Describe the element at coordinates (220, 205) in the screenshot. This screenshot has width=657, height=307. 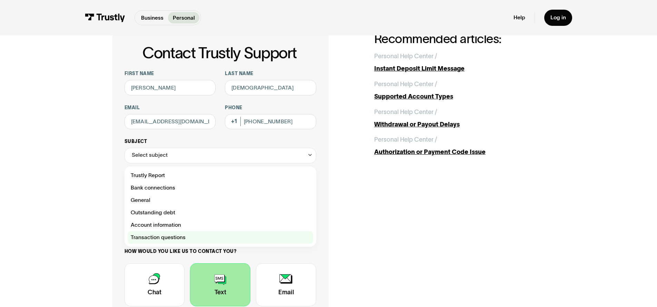
I see `nav: Select subject` at that location.